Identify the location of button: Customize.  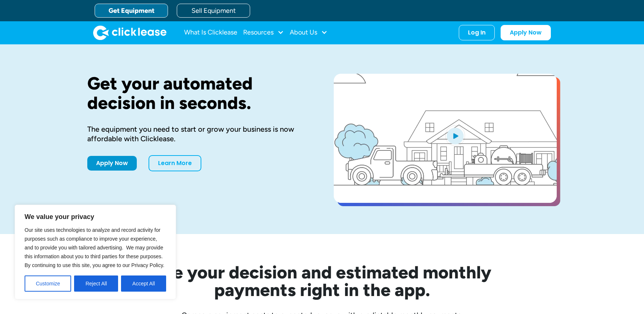
(48, 284).